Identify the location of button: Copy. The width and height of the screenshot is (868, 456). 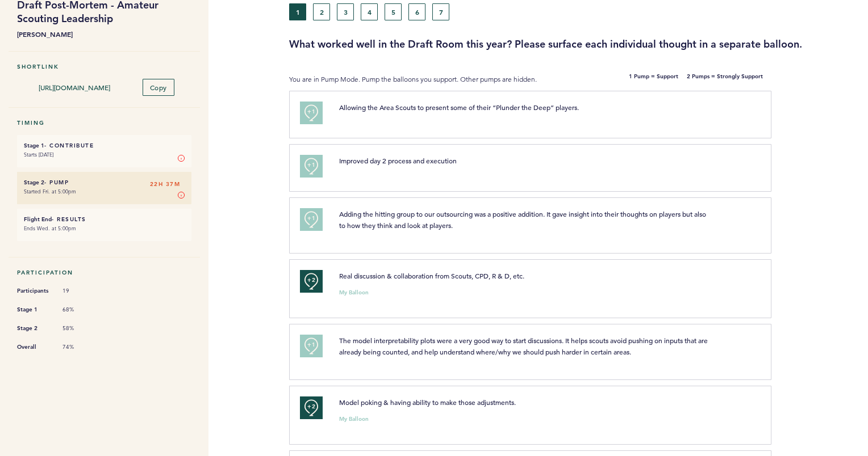
(159, 87).